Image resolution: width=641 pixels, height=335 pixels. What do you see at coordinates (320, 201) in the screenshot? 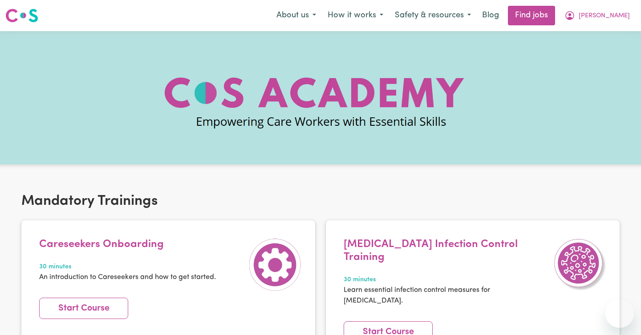
I see `h2: Mandatory Trainings` at bounding box center [320, 201].